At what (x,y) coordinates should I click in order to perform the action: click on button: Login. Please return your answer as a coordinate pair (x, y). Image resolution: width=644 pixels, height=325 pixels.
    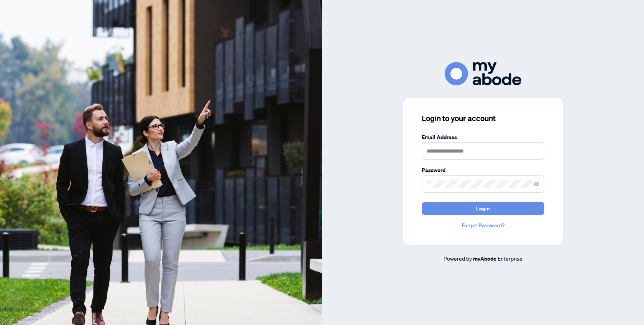
    Looking at the image, I should click on (483, 209).